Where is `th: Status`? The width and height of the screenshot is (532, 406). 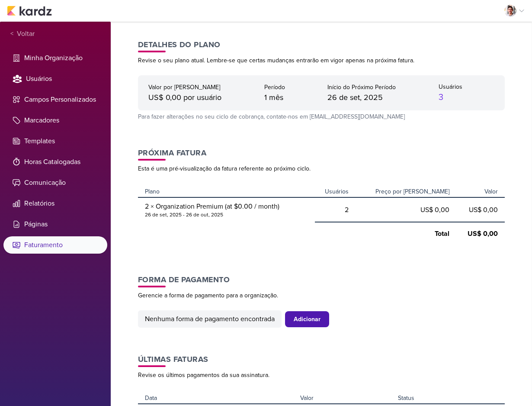 th: Status is located at coordinates (428, 397).